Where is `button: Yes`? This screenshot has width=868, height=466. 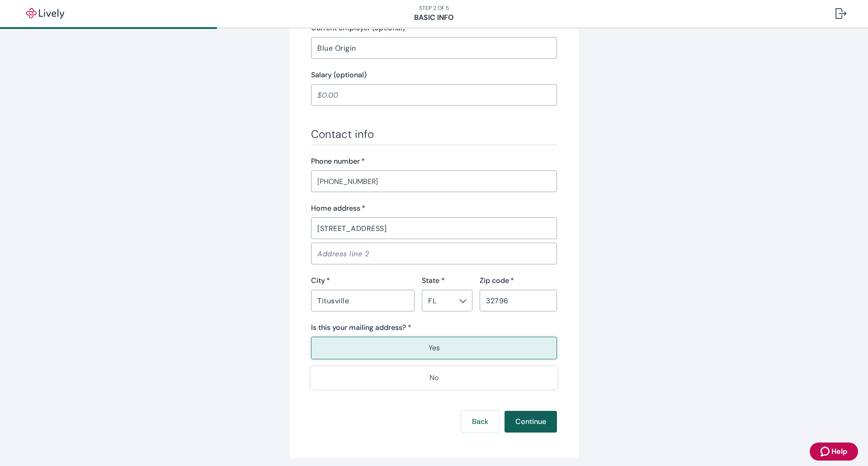 button: Yes is located at coordinates (434, 348).